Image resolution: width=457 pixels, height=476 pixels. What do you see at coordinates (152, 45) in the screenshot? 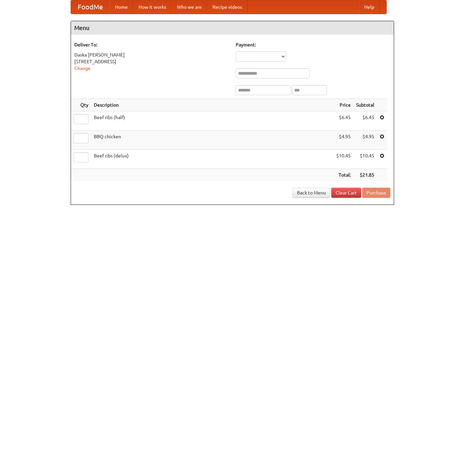
I see `h5: Deliver To:` at bounding box center [152, 45].